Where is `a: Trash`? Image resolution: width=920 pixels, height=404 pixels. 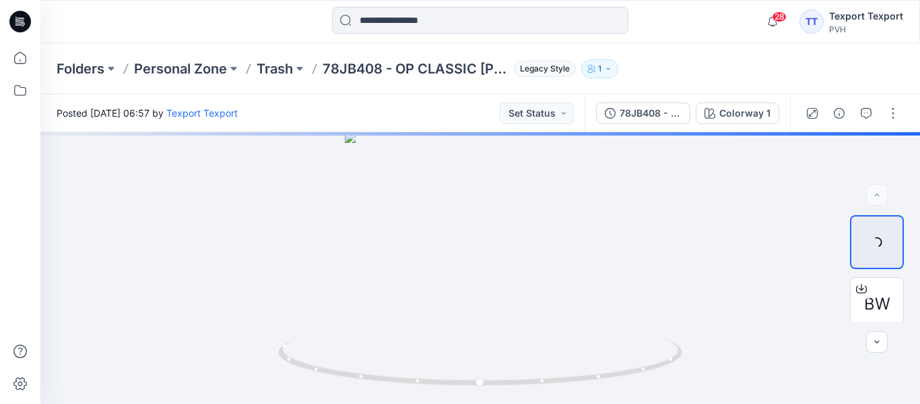
a: Trash is located at coordinates (275, 69).